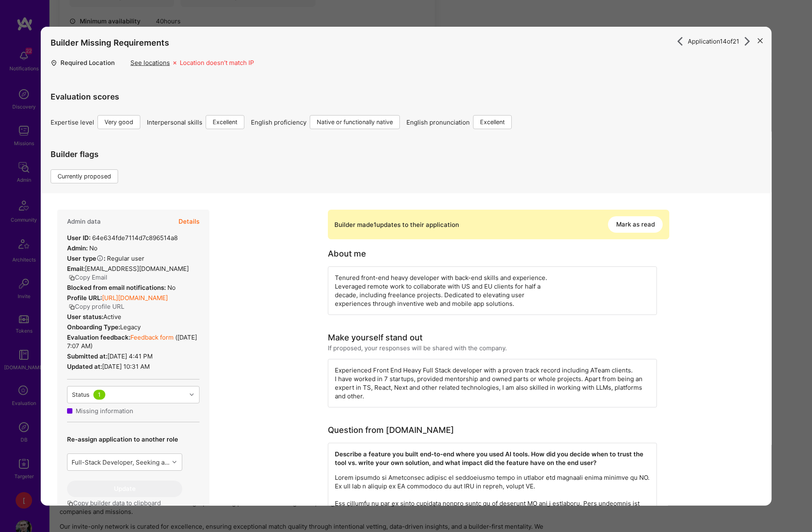  Describe the element at coordinates (87, 356) in the screenshot. I see `strong: Submitted at:` at that location.